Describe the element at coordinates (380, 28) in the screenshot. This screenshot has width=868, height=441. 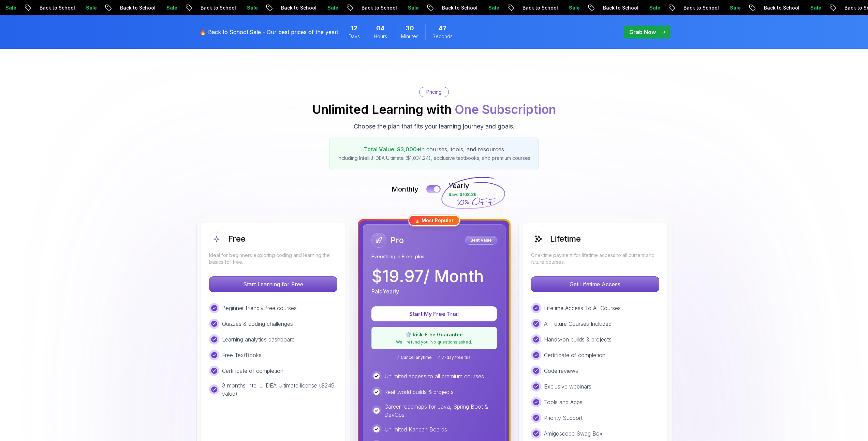
I see `span: 4 Hours` at that location.